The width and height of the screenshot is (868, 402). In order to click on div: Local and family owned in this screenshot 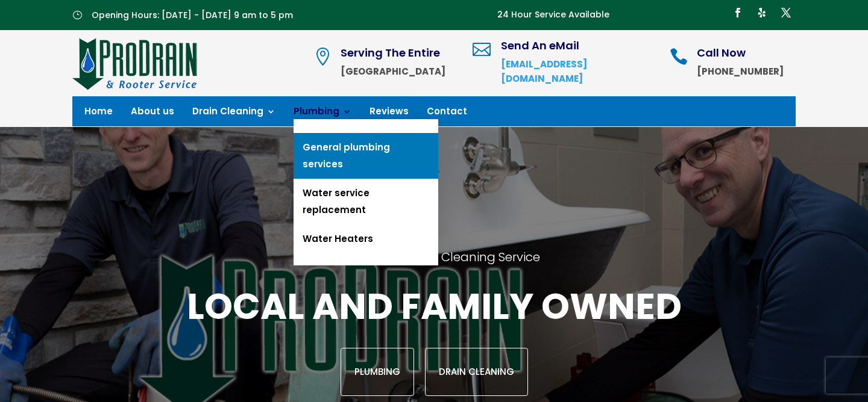, I will do `click(434, 340)`.